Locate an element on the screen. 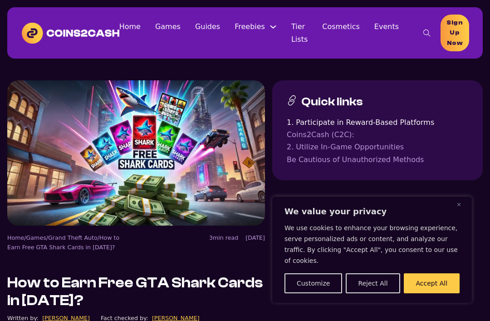  button: Customize is located at coordinates (313, 283).